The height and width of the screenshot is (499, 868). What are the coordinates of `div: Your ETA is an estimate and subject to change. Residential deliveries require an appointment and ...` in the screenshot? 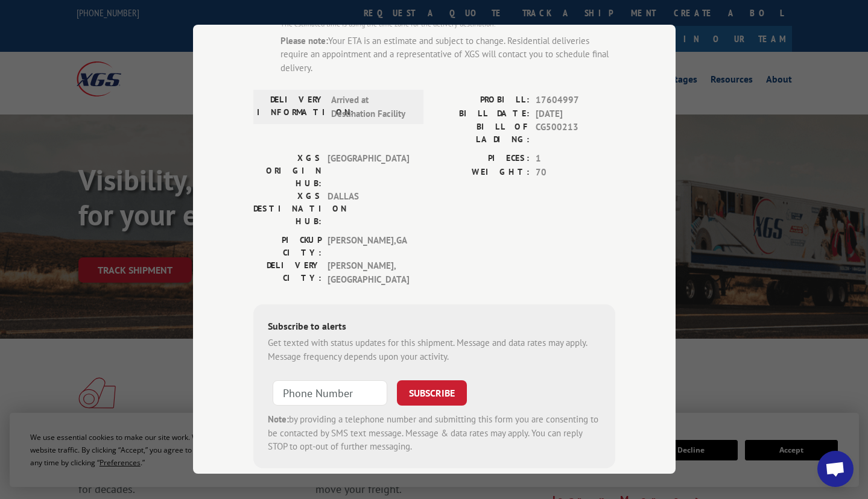 It's located at (447, 55).